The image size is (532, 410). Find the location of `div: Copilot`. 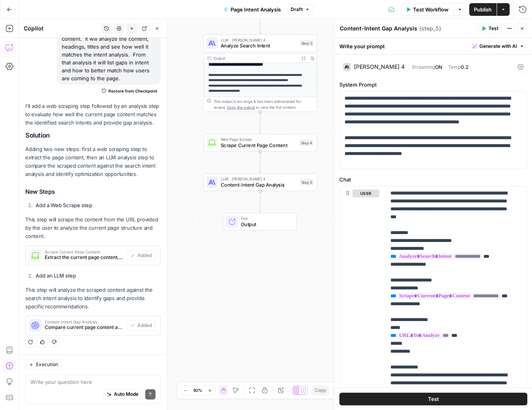

div: Copilot is located at coordinates (61, 28).